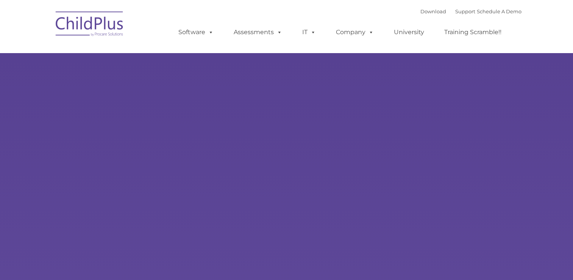 The width and height of the screenshot is (573, 280). Describe the element at coordinates (309, 32) in the screenshot. I see `a: IT` at that location.